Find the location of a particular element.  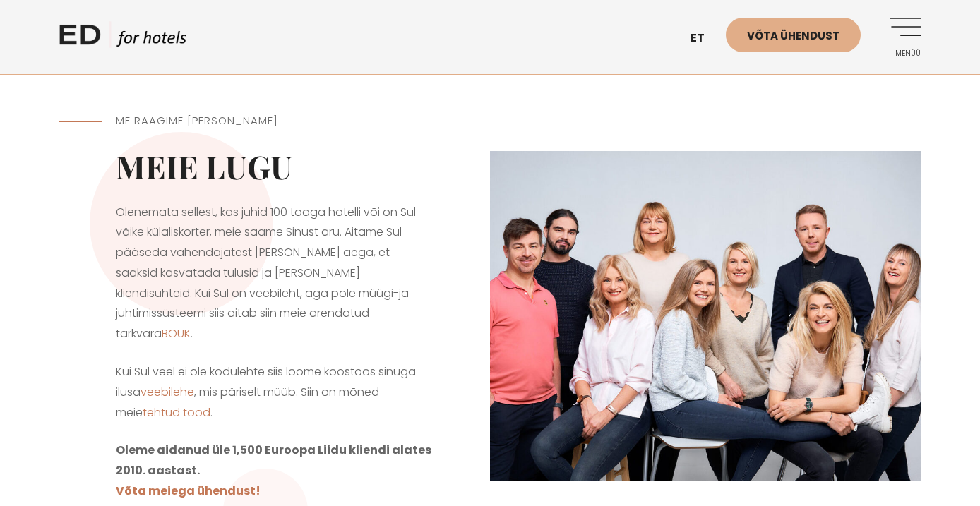

a: Võta meiega ühendust! is located at coordinates (188, 491).